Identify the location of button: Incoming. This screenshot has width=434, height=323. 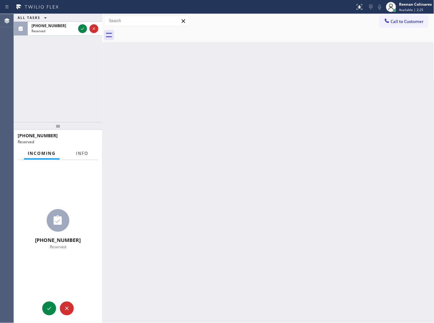
(42, 153).